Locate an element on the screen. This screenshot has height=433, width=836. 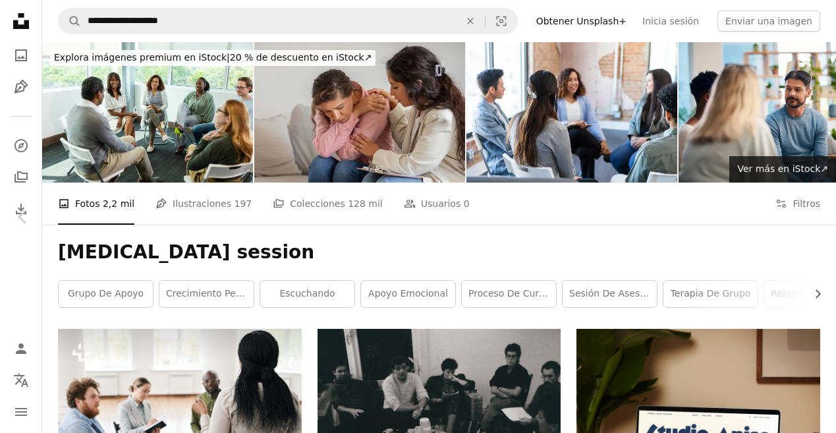
span: Ver más en iStock ↗ is located at coordinates (783, 169).